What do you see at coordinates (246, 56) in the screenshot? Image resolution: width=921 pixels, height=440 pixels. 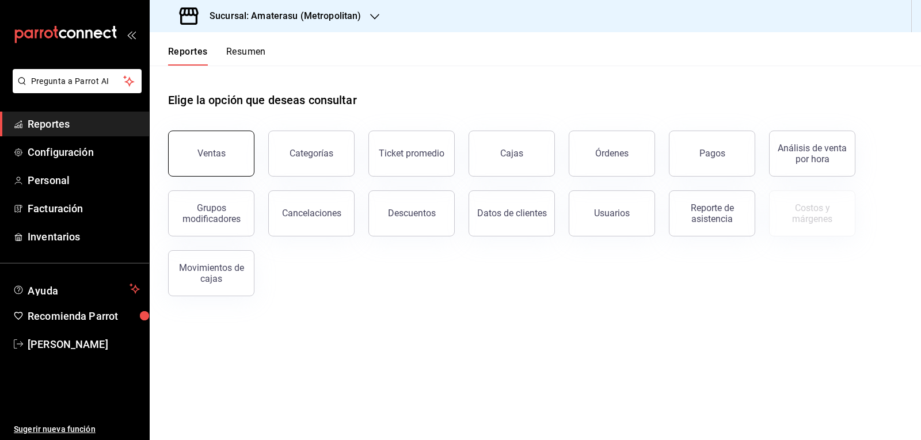 I see `button: Resumen` at bounding box center [246, 56].